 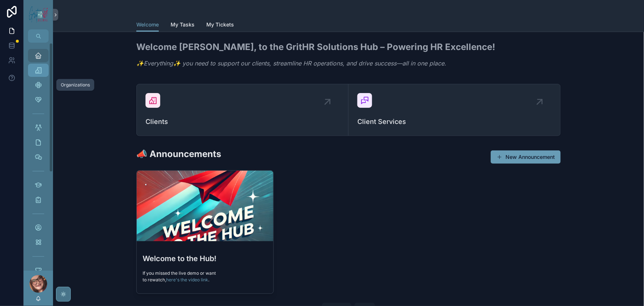 What do you see at coordinates (75, 85) in the screenshot?
I see `div: Organizations` at bounding box center [75, 85].